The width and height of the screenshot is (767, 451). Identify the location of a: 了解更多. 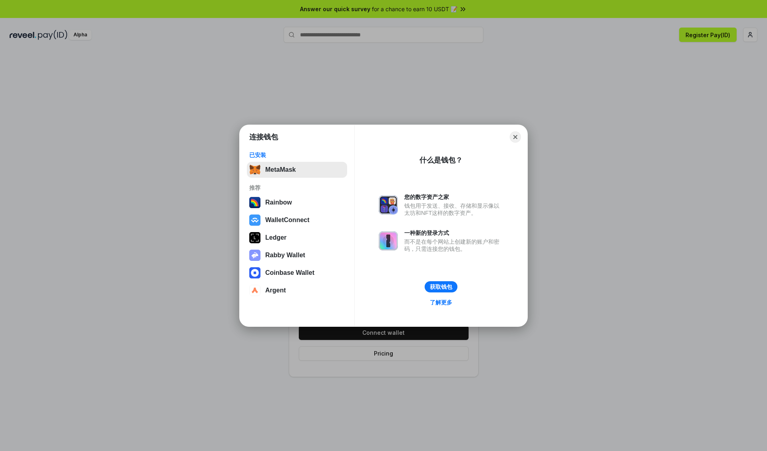
(441, 302).